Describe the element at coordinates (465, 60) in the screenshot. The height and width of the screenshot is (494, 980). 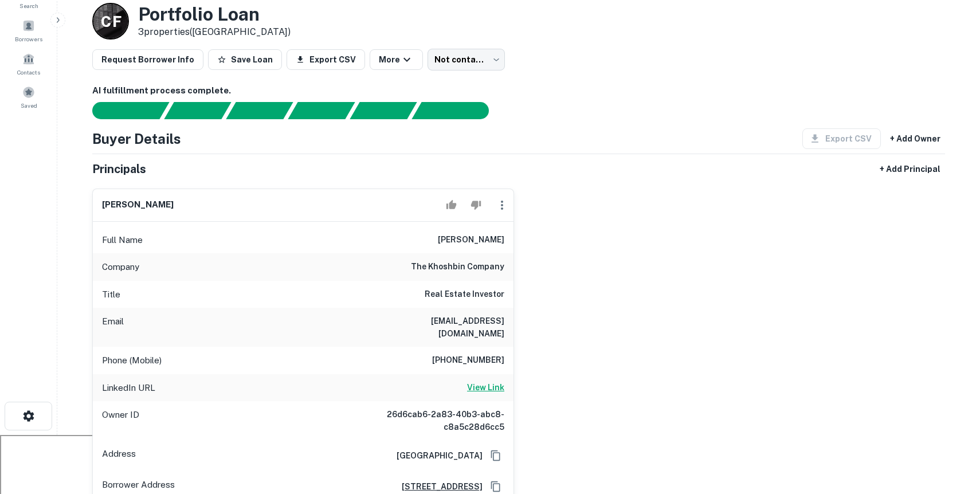
I see `div: Not contacted` at that location.